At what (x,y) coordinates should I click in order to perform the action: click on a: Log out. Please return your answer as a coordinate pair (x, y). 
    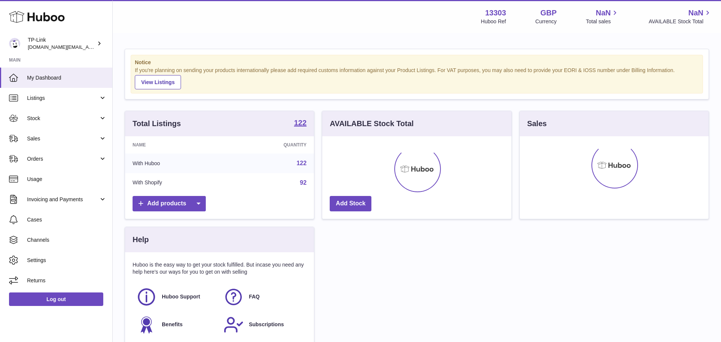
    Looking at the image, I should click on (56, 299).